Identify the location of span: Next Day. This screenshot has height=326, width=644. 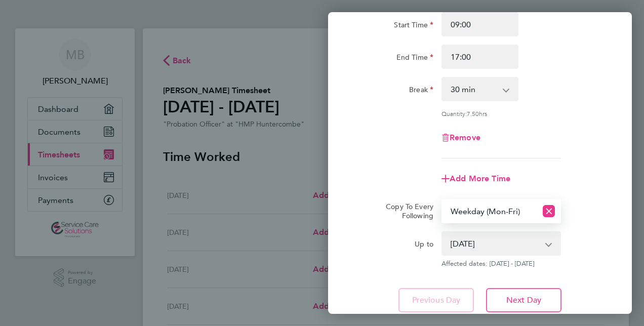
(524, 300).